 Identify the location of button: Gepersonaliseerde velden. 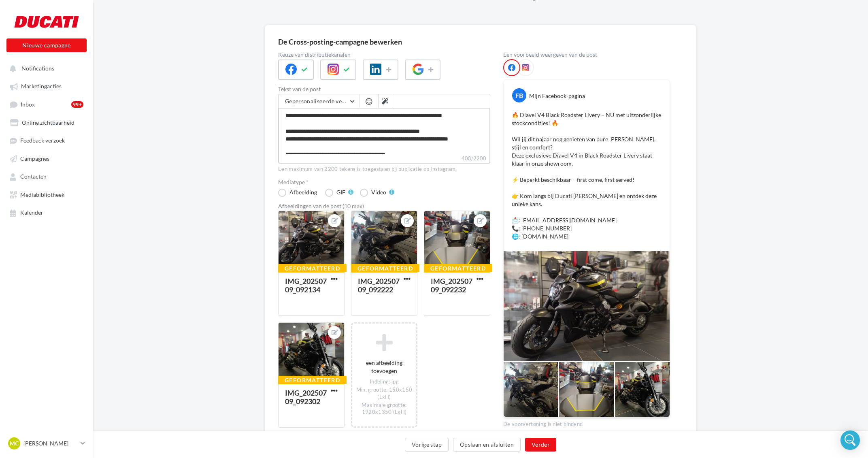
(319, 101).